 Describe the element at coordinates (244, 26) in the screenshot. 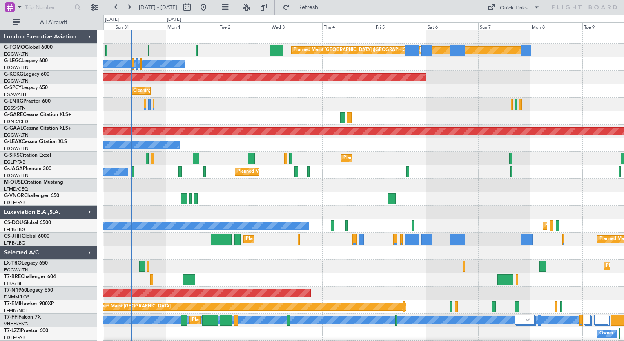

I see `div: Tue 2` at that location.